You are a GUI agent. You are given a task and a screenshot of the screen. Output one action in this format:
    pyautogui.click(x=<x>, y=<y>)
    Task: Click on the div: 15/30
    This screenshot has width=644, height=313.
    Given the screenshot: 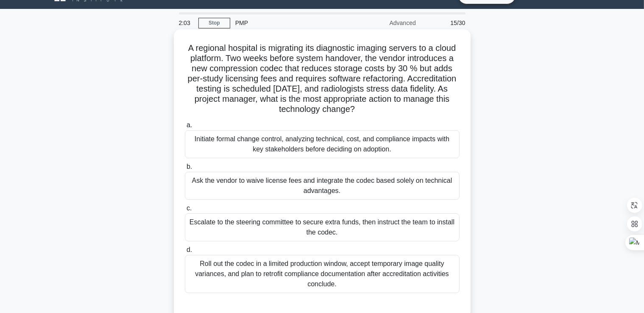 What is the action you would take?
    pyautogui.click(x=445, y=23)
    